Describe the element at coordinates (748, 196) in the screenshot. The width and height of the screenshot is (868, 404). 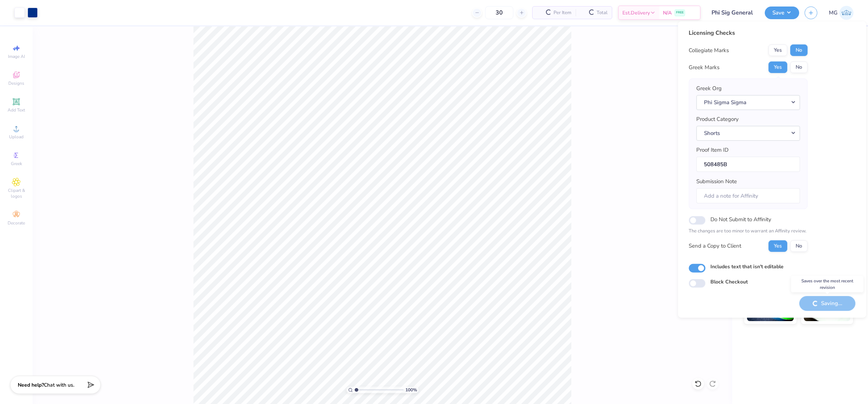
I see `input: Add a note for Affinity` at that location.